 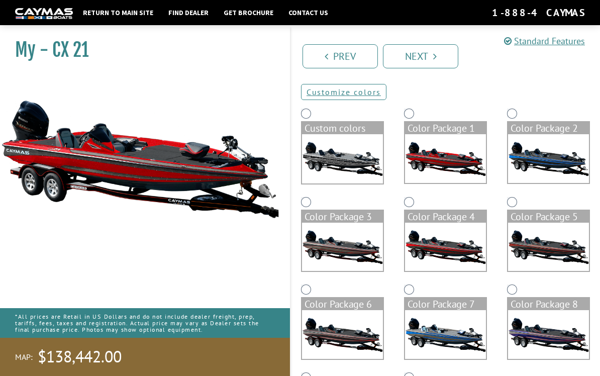 I want to click on span: $138,442.00, so click(x=79, y=357).